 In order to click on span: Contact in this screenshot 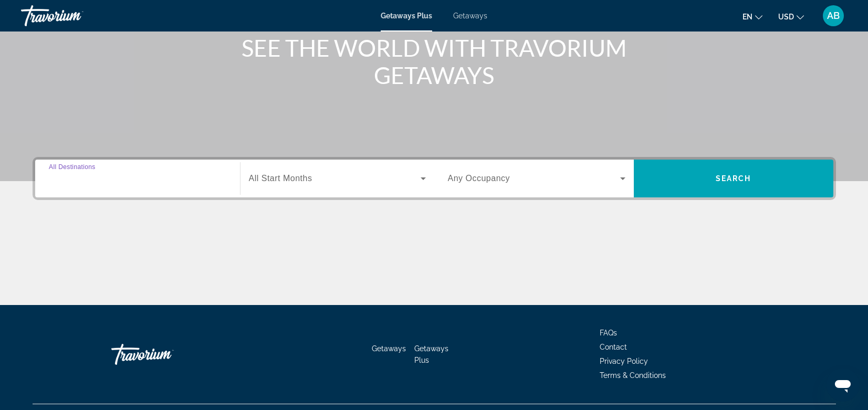, I will do `click(613, 347)`.